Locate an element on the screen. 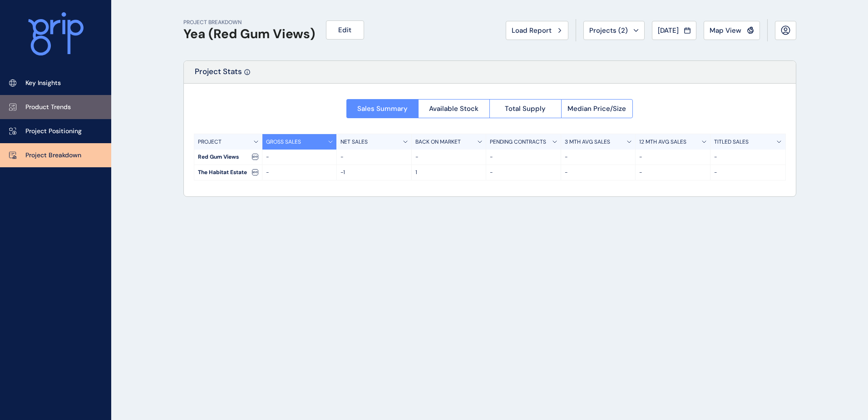  p: Project Breakdown is located at coordinates (53, 155).